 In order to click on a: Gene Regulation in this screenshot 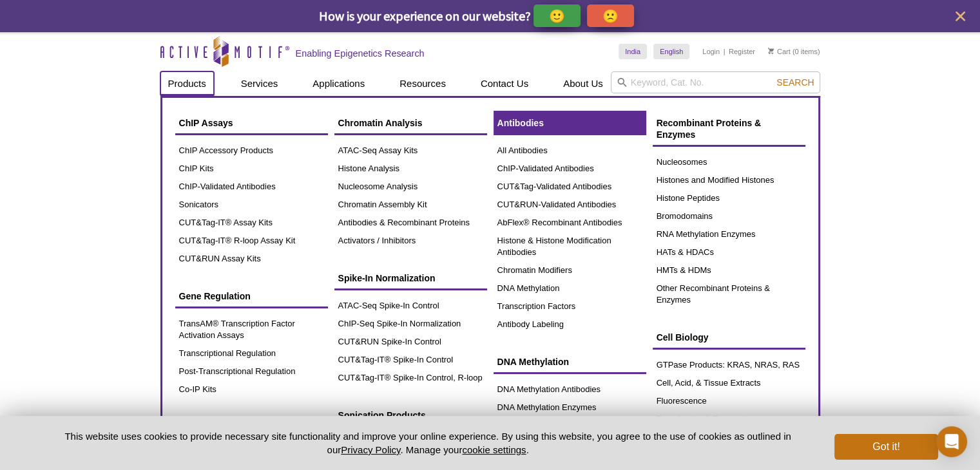, I will do `click(251, 296)`.